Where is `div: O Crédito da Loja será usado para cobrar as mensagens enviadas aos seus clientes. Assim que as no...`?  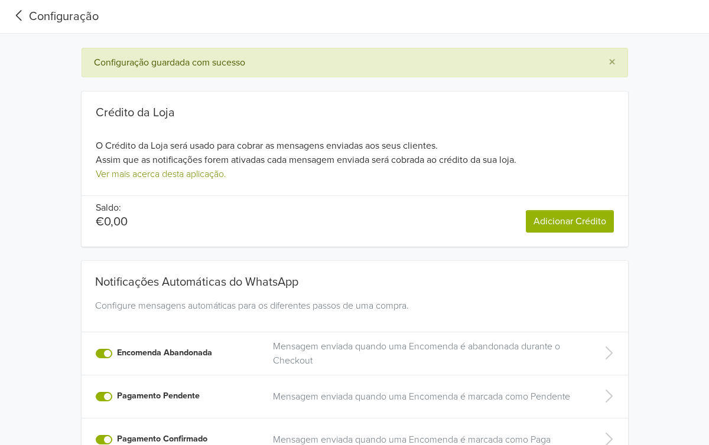 div: O Crédito da Loja será usado para cobrar as mensagens enviadas aos seus clientes. Assim que as no... is located at coordinates (354, 144).